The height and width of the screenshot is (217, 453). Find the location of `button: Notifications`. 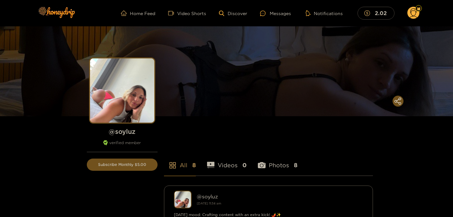

button: Notifications is located at coordinates (324, 13).